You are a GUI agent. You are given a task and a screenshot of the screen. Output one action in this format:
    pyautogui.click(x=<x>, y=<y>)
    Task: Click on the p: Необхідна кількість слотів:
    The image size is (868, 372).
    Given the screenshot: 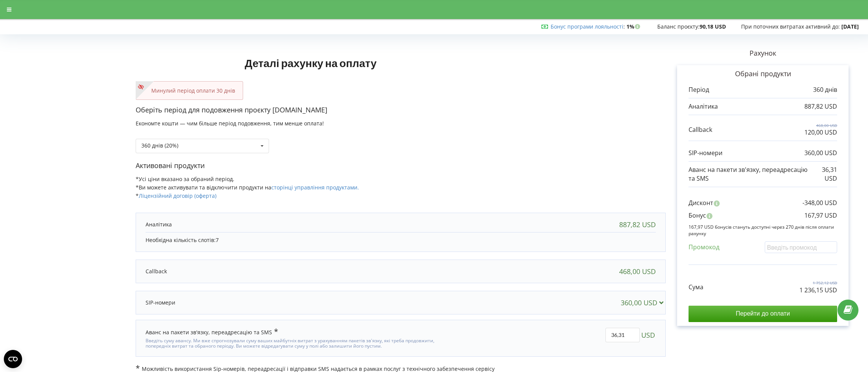 What is the action you would take?
    pyautogui.click(x=400, y=240)
    